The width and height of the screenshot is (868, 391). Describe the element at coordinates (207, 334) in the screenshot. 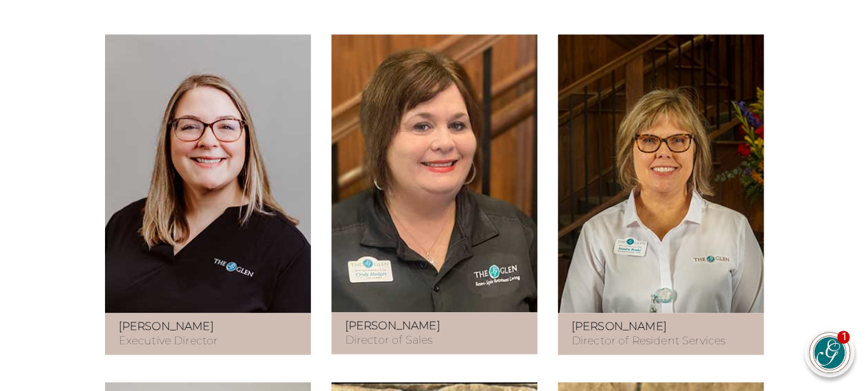

I see `p: Executive Director` at that location.